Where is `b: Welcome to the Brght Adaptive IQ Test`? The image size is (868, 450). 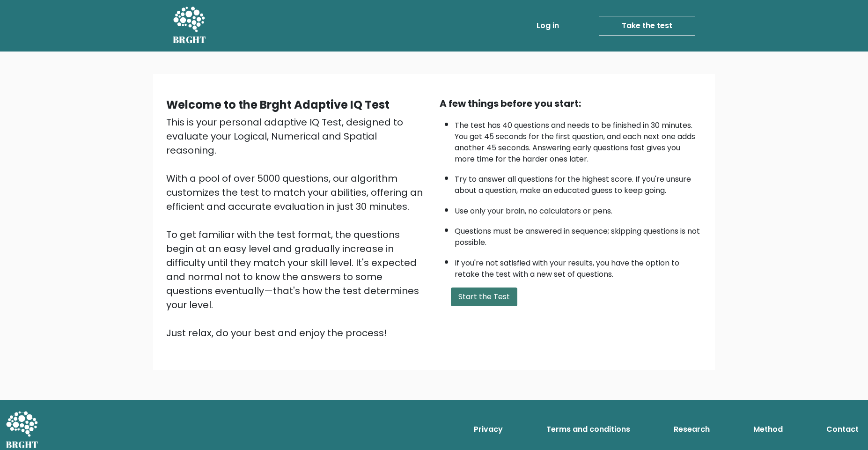 b: Welcome to the Brght Adaptive IQ Test is located at coordinates (278, 104).